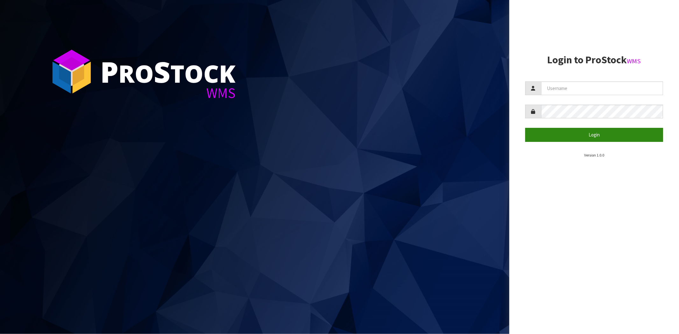 This screenshot has width=679, height=334. What do you see at coordinates (168, 72) in the screenshot?
I see `div: ro tock` at bounding box center [168, 72].